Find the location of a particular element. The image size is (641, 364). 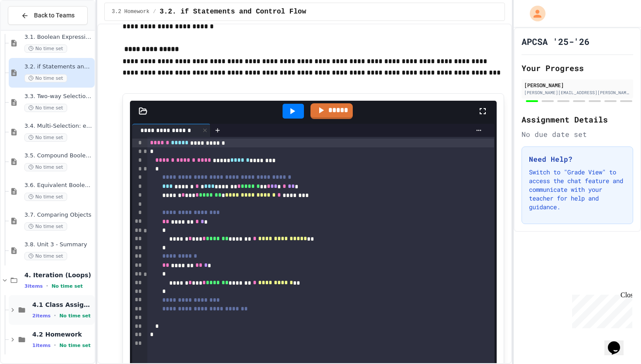

button: Back to Teams is located at coordinates (48, 16).